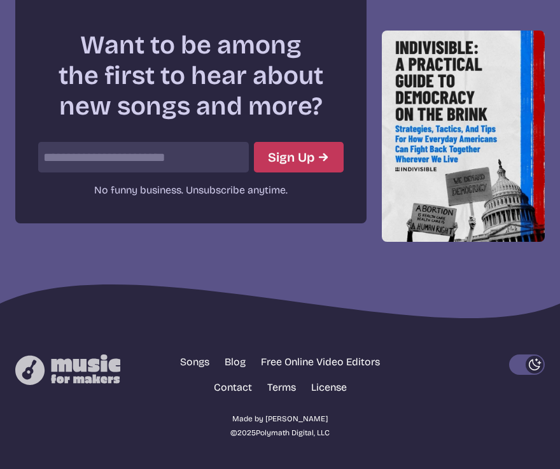 The height and width of the screenshot is (469, 560). What do you see at coordinates (235, 362) in the screenshot?
I see `a: Blog` at bounding box center [235, 362].